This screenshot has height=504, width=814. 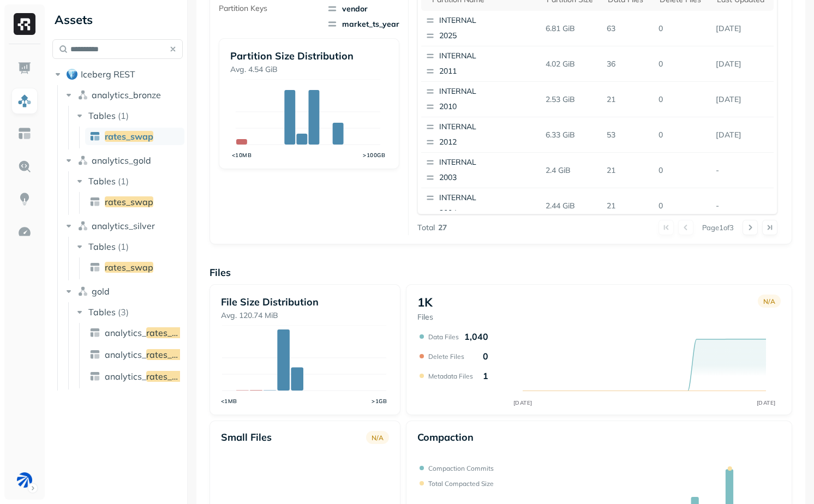 What do you see at coordinates (571, 135) in the screenshot?
I see `p: 6.33 GiB` at bounding box center [571, 135].